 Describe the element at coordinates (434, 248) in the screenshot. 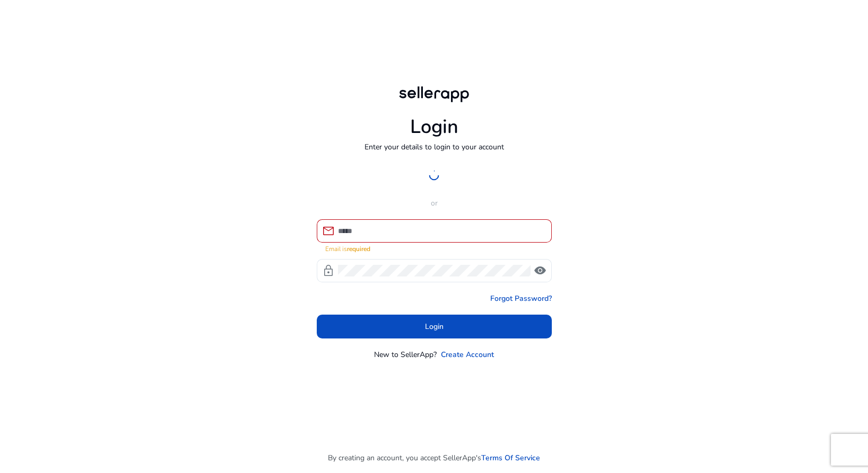

I see `mat-error: Email is` at that location.